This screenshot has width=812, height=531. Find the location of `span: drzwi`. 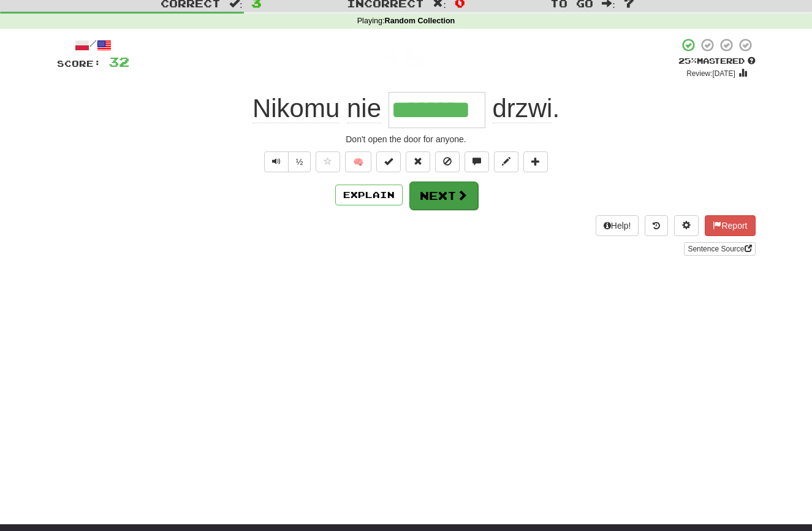

span: drzwi is located at coordinates (522, 108).